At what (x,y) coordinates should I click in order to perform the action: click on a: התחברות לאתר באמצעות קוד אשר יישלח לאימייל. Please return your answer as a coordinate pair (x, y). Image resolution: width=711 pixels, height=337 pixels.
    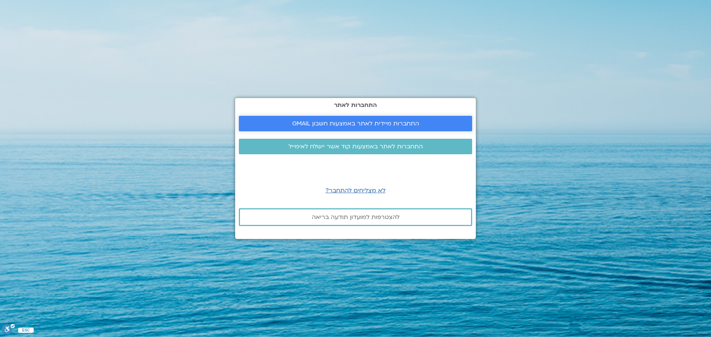
    Looking at the image, I should click on (356, 147).